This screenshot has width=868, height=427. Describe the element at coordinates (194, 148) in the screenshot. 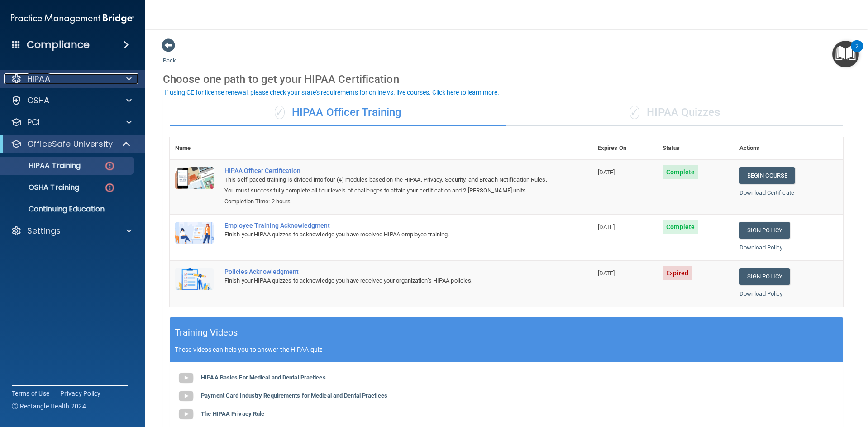

I see `th: Name` at that location.